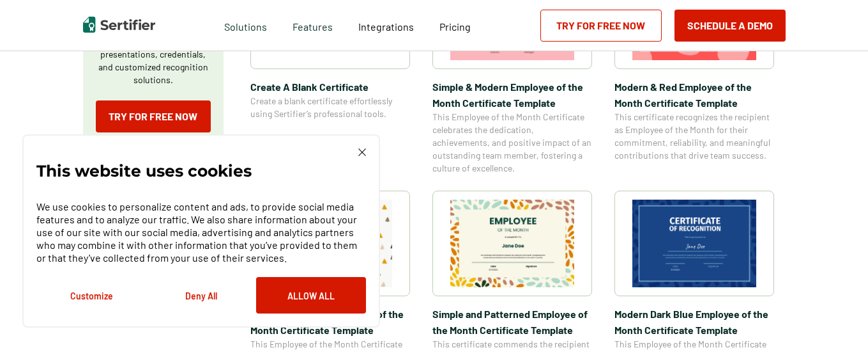  What do you see at coordinates (362, 152) in the screenshot?
I see `img: Cookie Popup Close` at bounding box center [362, 152].